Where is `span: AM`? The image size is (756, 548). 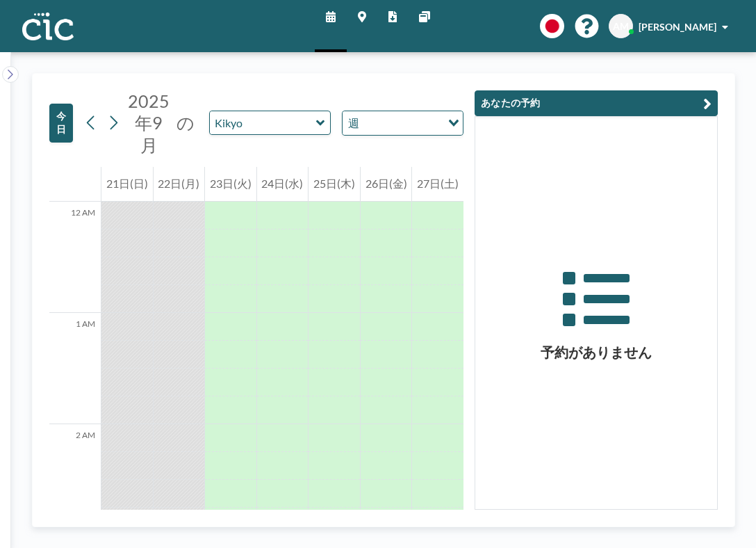 span: AM is located at coordinates (620, 26).